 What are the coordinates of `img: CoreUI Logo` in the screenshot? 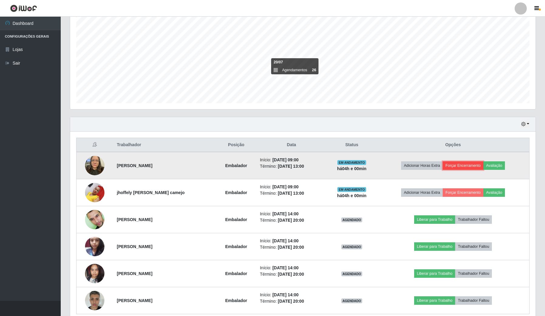 It's located at (23, 8).